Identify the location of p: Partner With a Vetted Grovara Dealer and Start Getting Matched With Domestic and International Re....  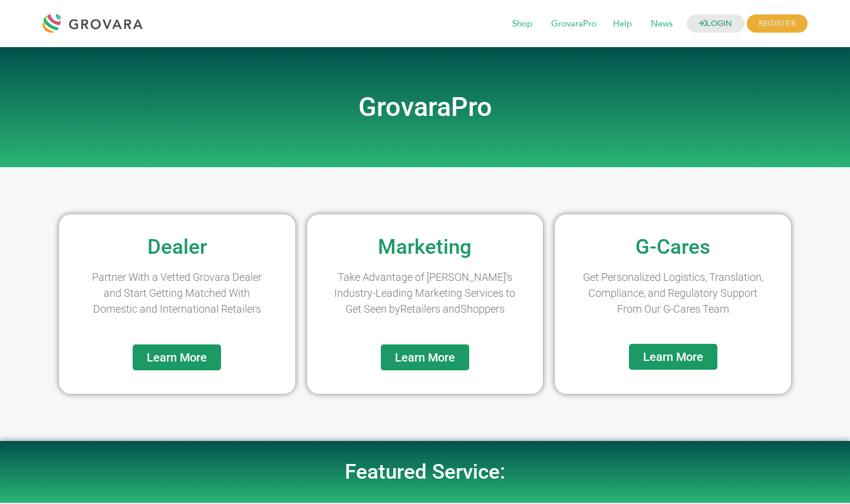
(176, 293).